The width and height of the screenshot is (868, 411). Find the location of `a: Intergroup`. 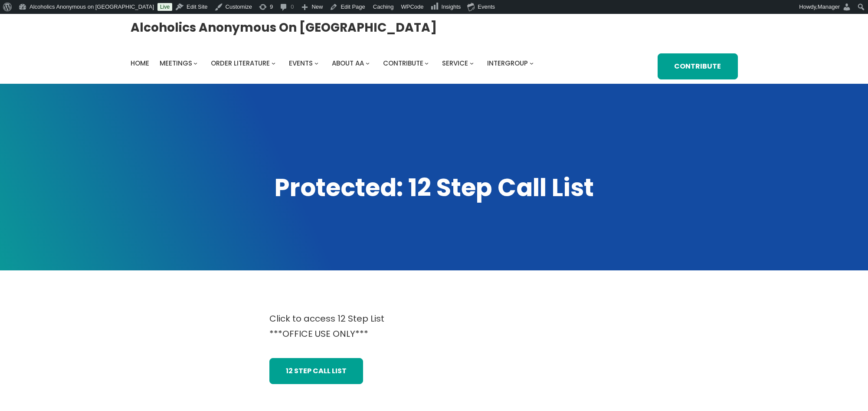

a: Intergroup is located at coordinates (508, 64).